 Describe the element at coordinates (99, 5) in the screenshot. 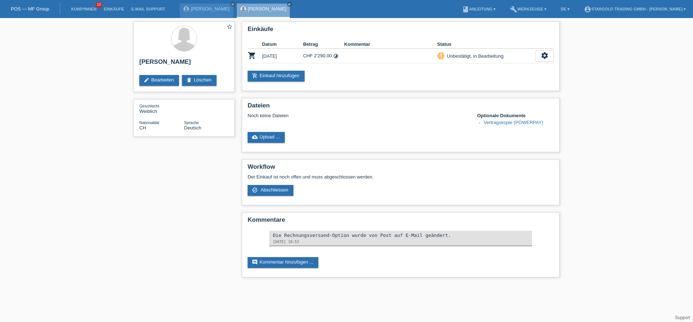

I see `span: 10` at that location.